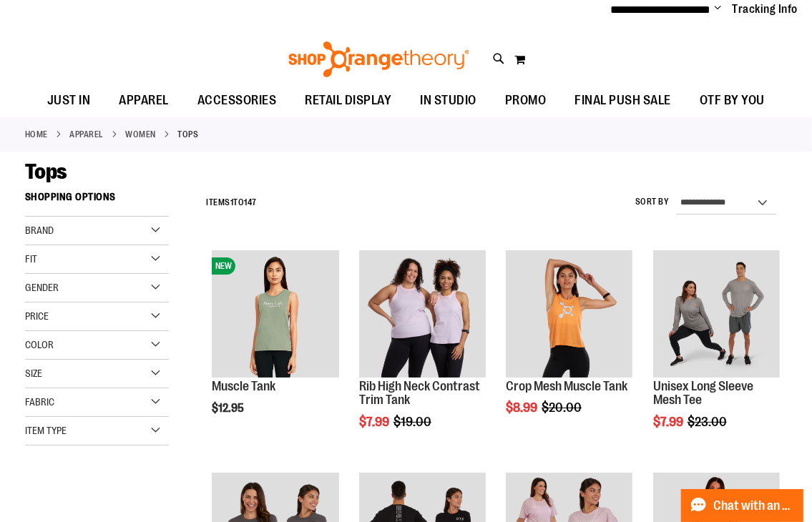  Describe the element at coordinates (378, 60) in the screenshot. I see `img: Shop Orangetheory` at that location.